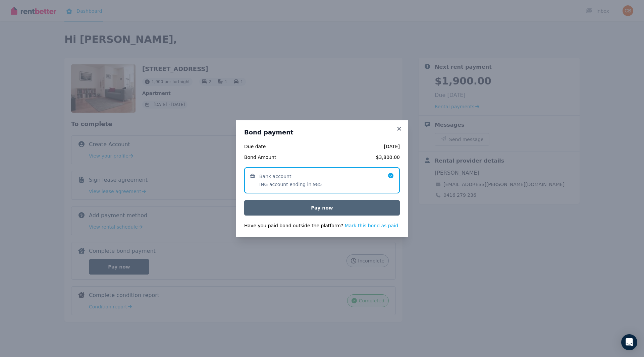 The height and width of the screenshot is (357, 644). Describe the element at coordinates (43, 42) in the screenshot. I see `div: Domain Overview` at that location.